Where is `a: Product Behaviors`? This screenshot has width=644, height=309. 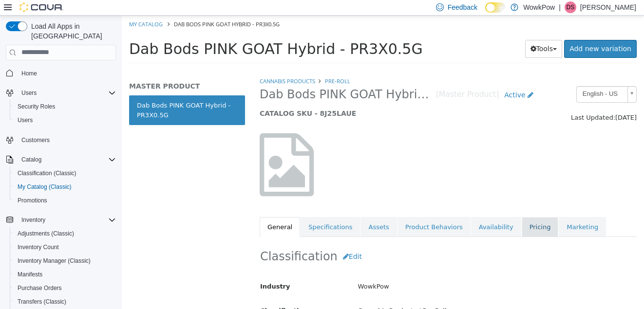 a: Product Behaviors is located at coordinates (312, 212).